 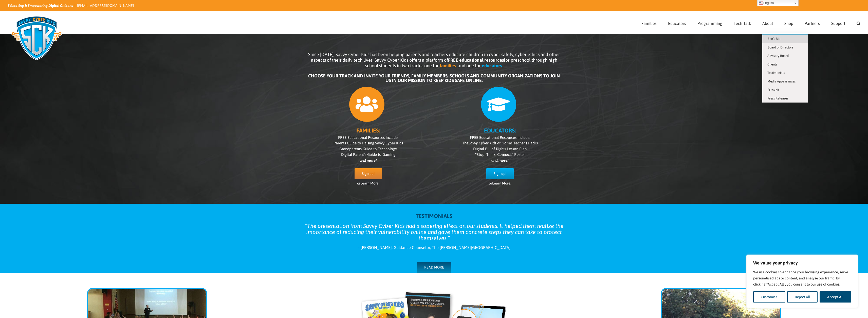 I want to click on span: Board of Directors, so click(x=780, y=47).